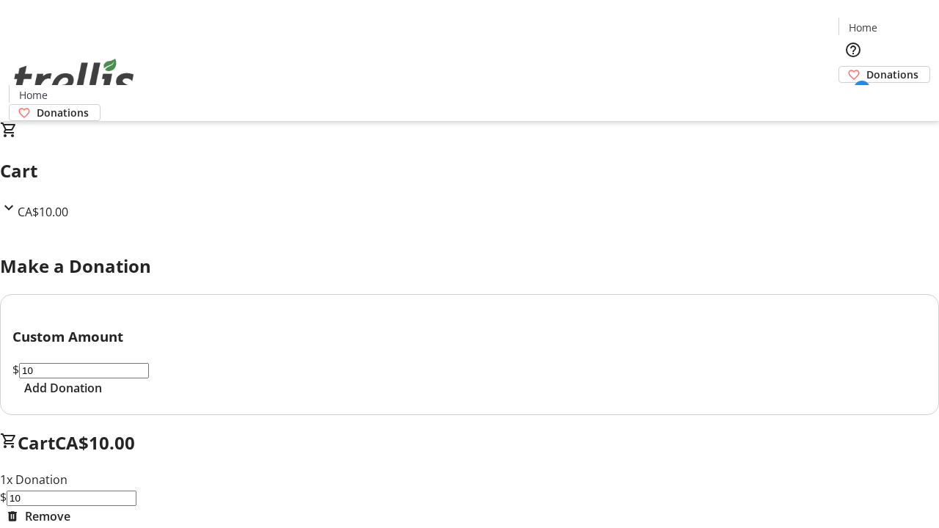 This screenshot has height=528, width=939. What do you see at coordinates (854, 98) in the screenshot?
I see `button: Cart` at bounding box center [854, 98].